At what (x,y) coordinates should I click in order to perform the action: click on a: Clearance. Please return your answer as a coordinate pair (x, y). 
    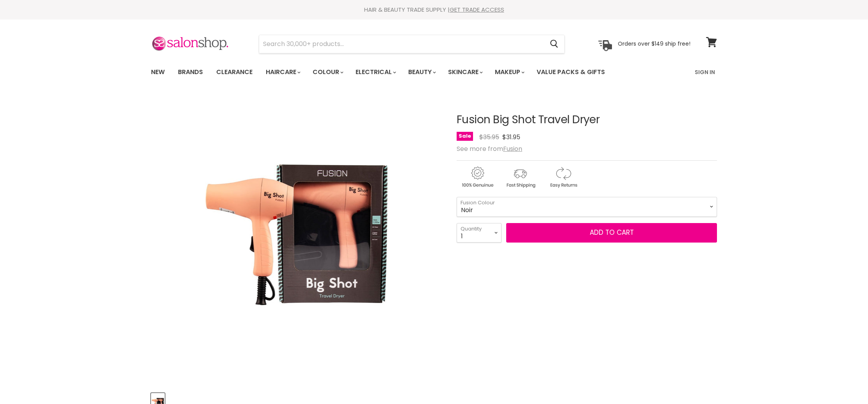
    Looking at the image, I should click on (234, 72).